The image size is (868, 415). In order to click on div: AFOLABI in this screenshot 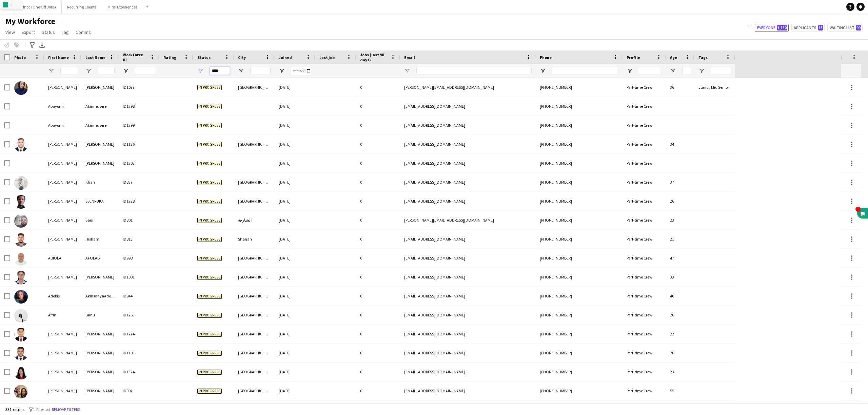, I will do `click(100, 258)`.